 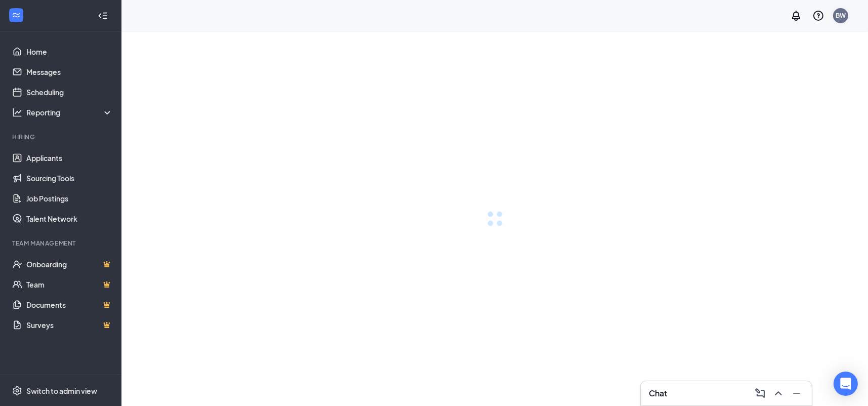 I want to click on svg: QuestionInfo, so click(x=818, y=16).